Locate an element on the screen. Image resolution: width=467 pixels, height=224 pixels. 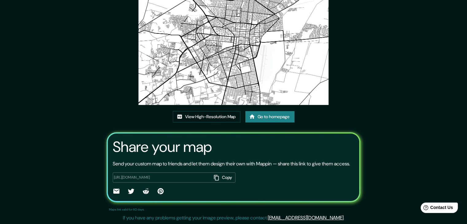
p: If you have any problems getting your image preview, please contact . is located at coordinates (233, 218).